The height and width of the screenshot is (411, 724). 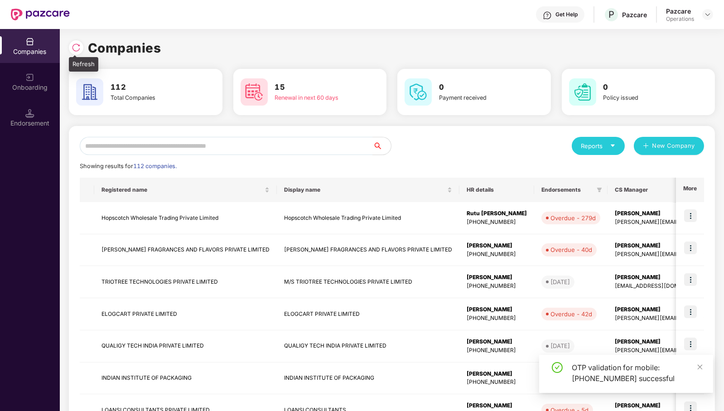 What do you see at coordinates (314, 87) in the screenshot?
I see `h3: 15` at bounding box center [314, 87].